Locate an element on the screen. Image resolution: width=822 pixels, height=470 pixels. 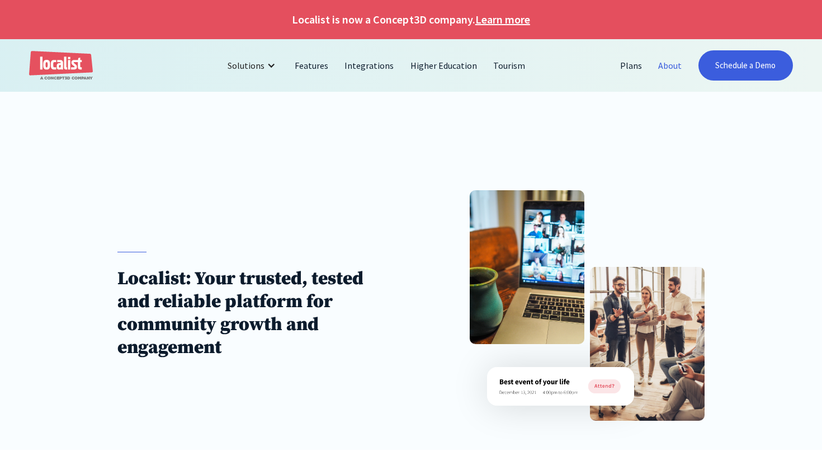
a: About is located at coordinates (670, 65).